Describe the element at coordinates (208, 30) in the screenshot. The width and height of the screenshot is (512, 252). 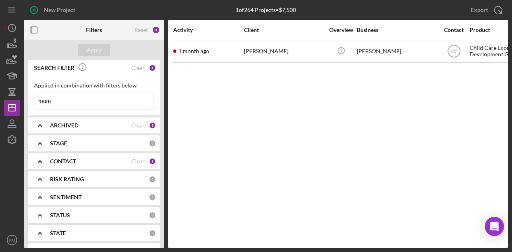
I see `div: Activity` at that location.